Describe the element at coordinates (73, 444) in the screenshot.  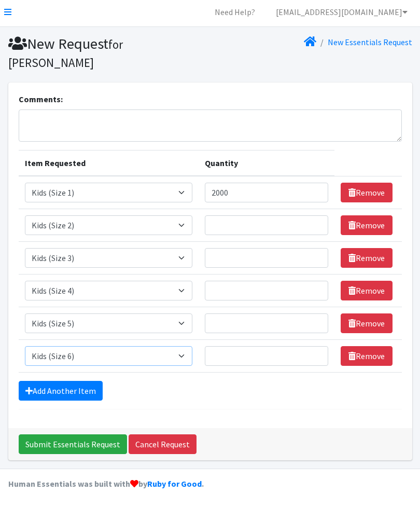
I see `input: Submit Essentials Request` at that location.